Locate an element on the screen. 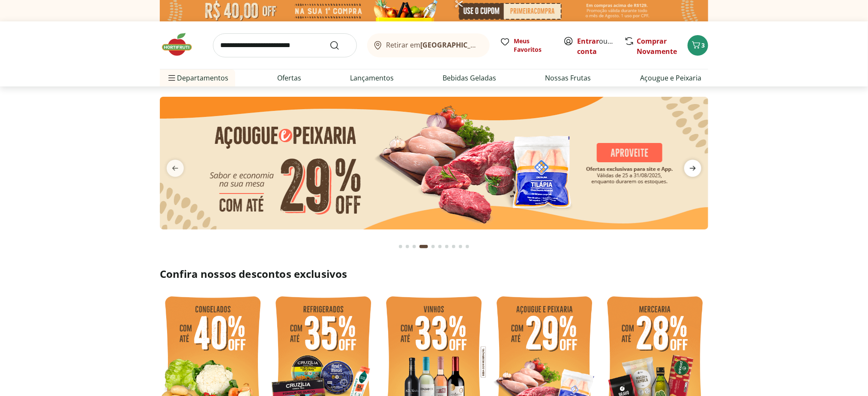  a: Criar conta is located at coordinates (601, 46).